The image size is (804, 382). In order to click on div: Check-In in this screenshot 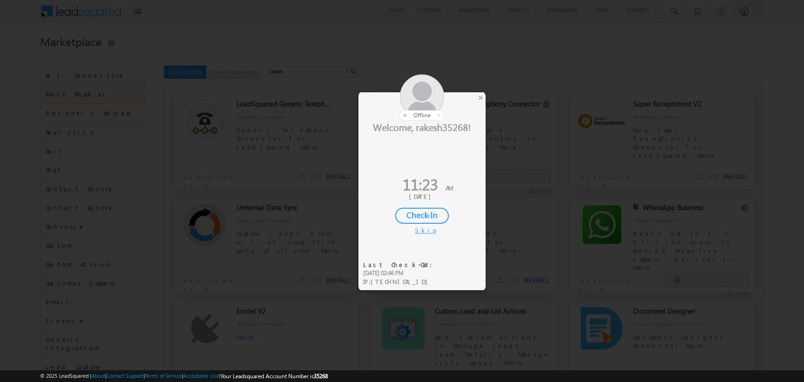, I will do `click(422, 216)`.